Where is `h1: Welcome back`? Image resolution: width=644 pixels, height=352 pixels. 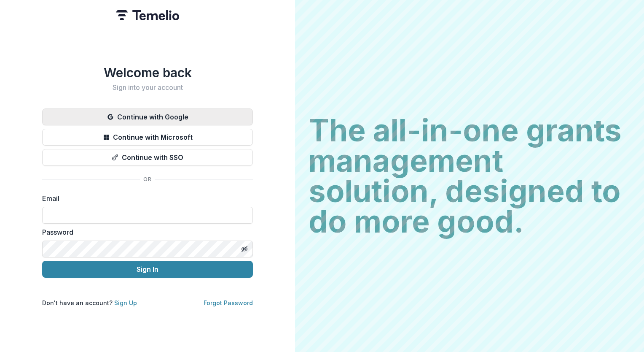
h1: Welcome back is located at coordinates (148, 72).